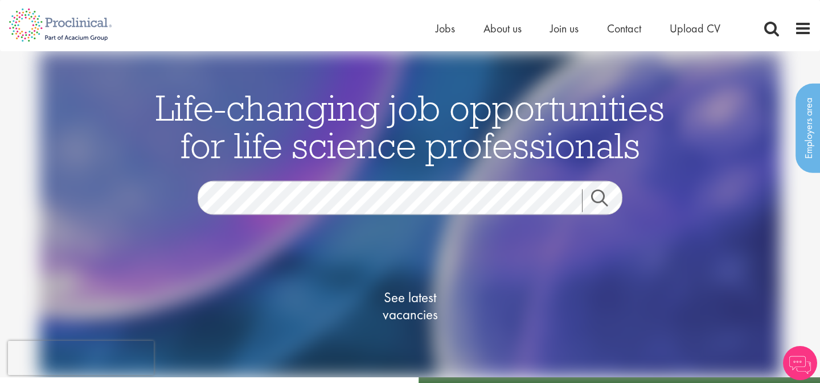  I want to click on a: Upload CV, so click(695, 28).